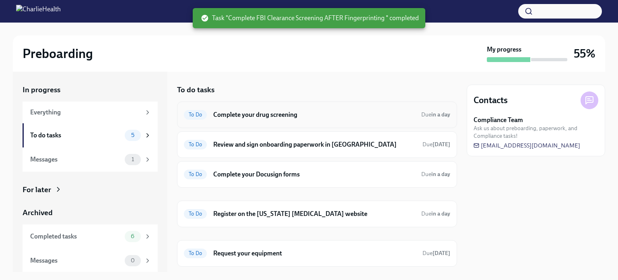 This screenshot has width=618, height=280. I want to click on a: Archived, so click(90, 213).